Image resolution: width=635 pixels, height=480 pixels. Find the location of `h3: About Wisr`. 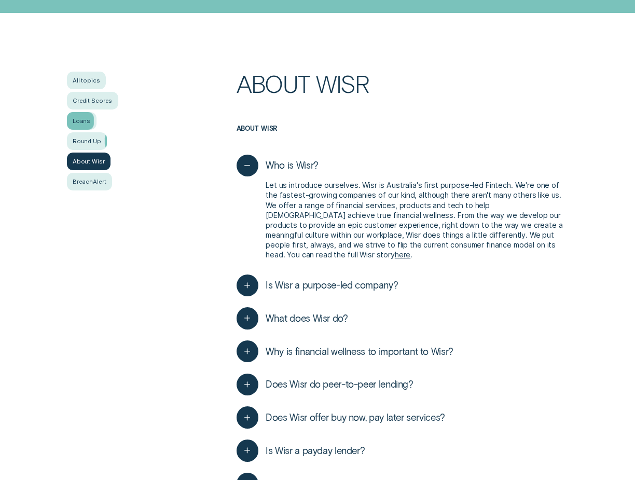

h3: About Wisr is located at coordinates (403, 136).